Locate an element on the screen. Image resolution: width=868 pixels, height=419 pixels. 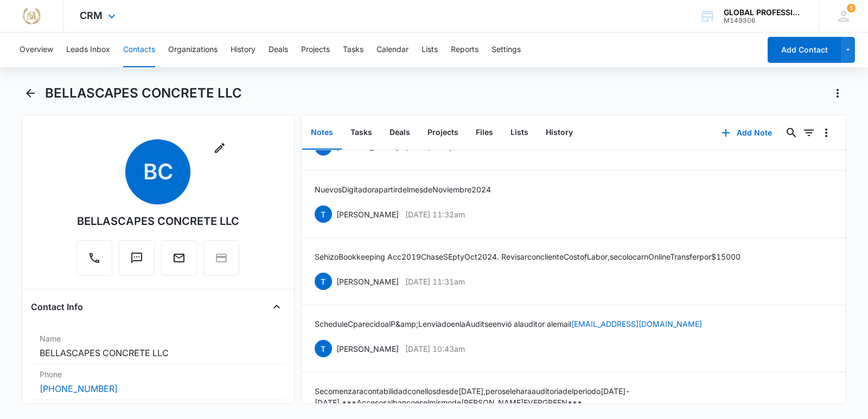
div: account id is located at coordinates (763, 20).